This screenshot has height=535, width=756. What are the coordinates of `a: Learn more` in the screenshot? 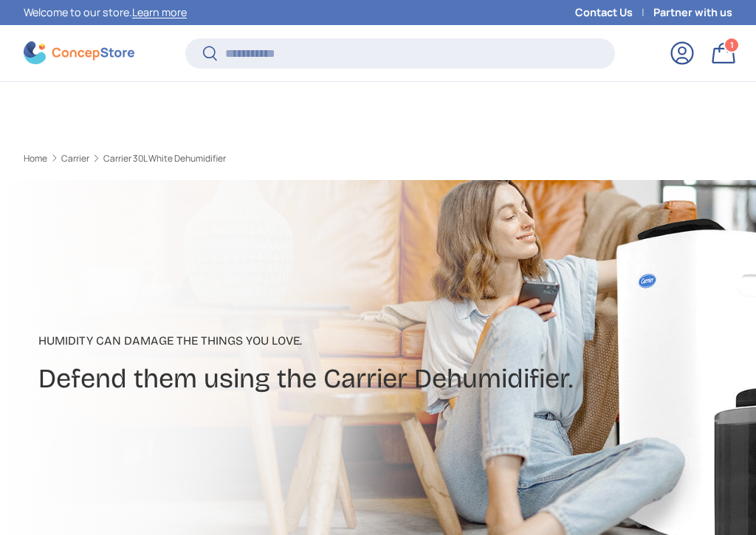 It's located at (159, 12).